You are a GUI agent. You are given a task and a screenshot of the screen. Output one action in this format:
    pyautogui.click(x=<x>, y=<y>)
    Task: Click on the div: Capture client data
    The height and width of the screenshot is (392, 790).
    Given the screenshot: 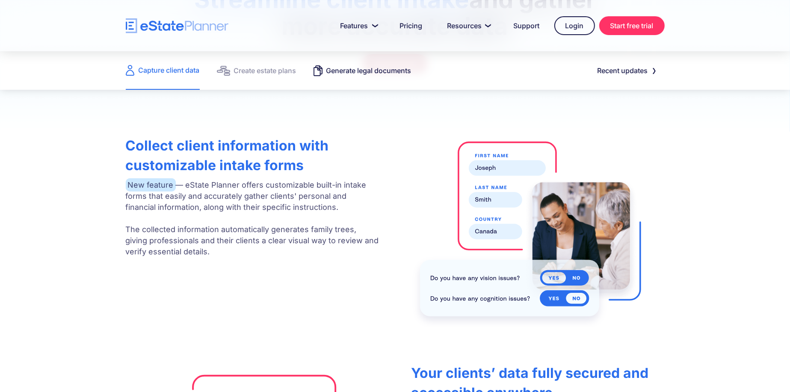 What is the action you would take?
    pyautogui.click(x=169, y=70)
    